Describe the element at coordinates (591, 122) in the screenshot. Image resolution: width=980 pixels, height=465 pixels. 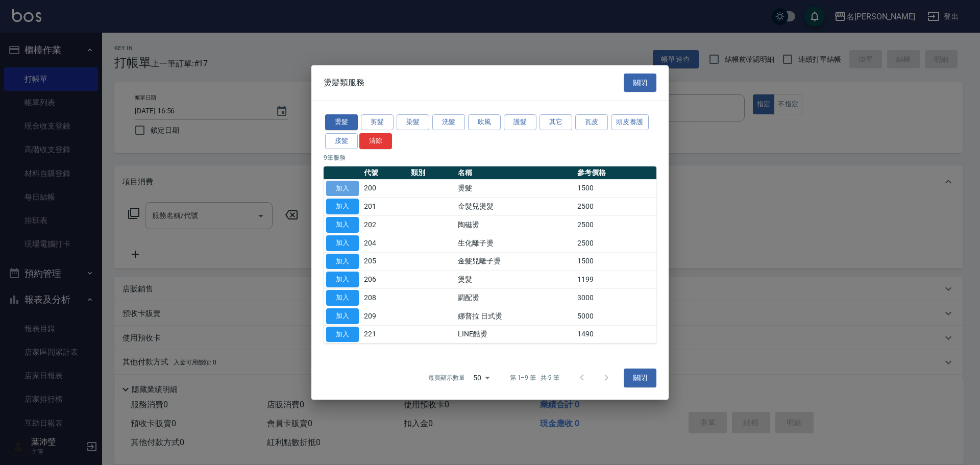
I see `button: 瓦皮` at that location.